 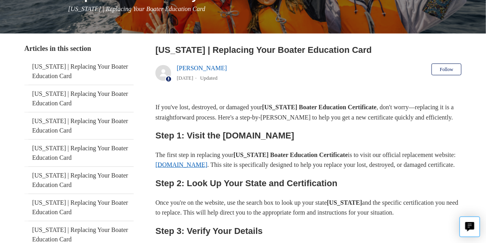 What do you see at coordinates (470, 227) in the screenshot?
I see `button: Live chat` at bounding box center [470, 227].